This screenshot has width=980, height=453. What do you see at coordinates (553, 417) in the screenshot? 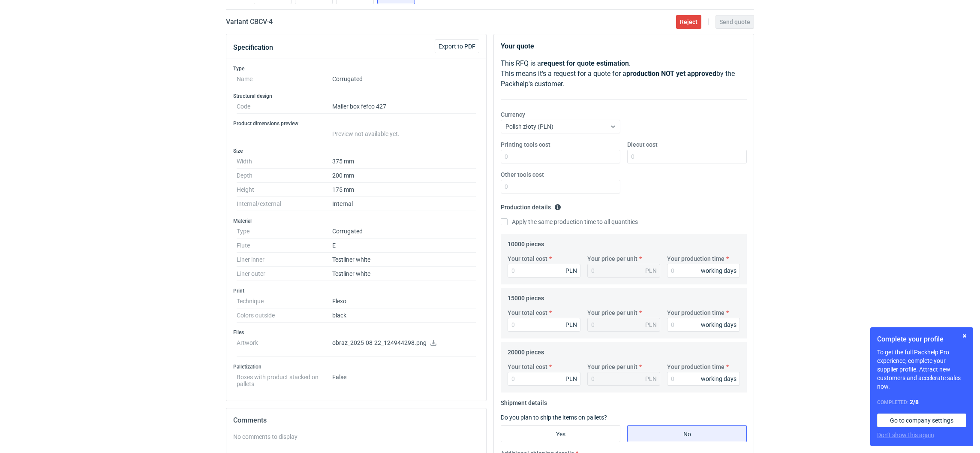
I see `label: Do you plan to ship the items on pallets?` at bounding box center [553, 417].